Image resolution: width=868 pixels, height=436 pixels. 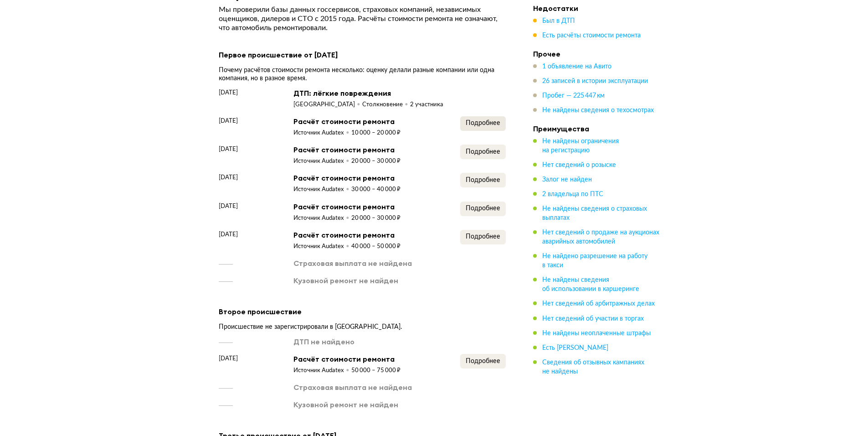 I want to click on div: Почему расчётов стоимости ремонта несколько: оценку делали разные компании или одна компания, но ..., so click(x=362, y=75).